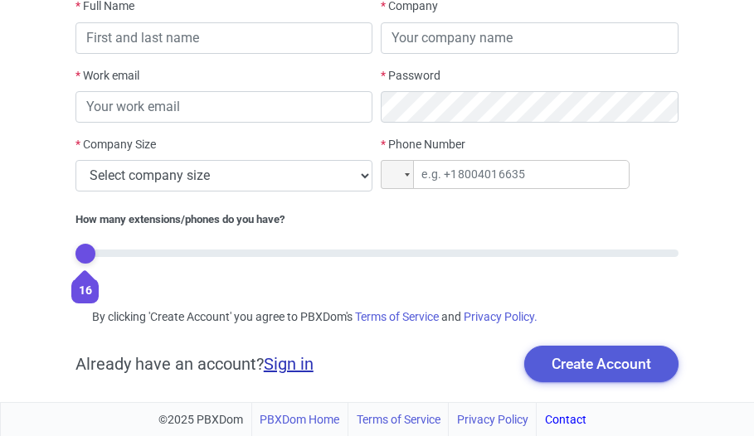 The image size is (754, 436). Describe the element at coordinates (505, 174) in the screenshot. I see `input: e.g. +18004016635` at that location.